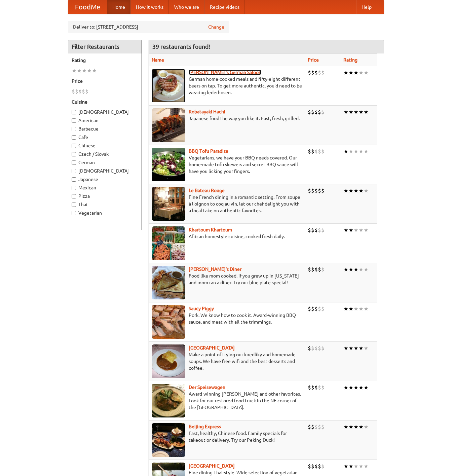 This screenshot has width=452, height=476. Describe the element at coordinates (169, 401) in the screenshot. I see `img: speisewagen.jpg` at that location.